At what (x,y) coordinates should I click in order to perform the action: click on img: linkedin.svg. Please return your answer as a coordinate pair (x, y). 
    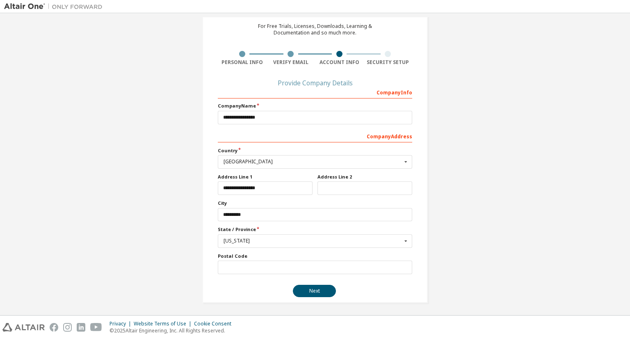
    Looking at the image, I should click on (81, 327).